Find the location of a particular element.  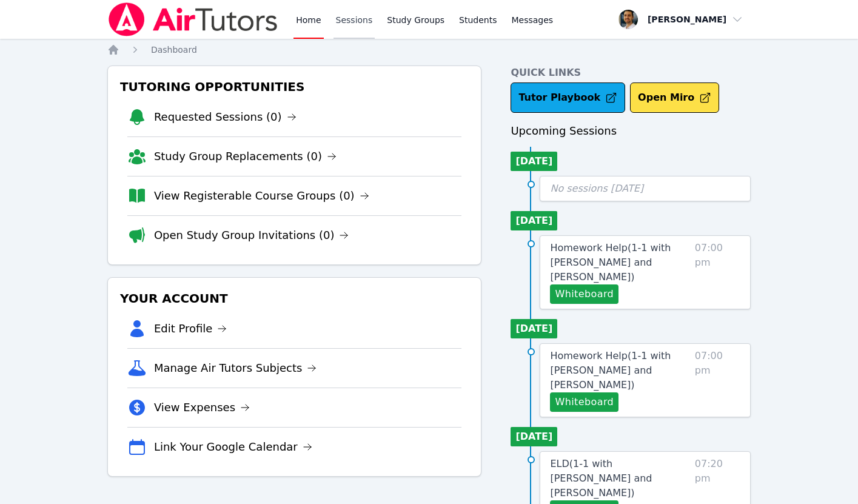

a: View Registerable Course Groups (0) is located at coordinates (262, 196).